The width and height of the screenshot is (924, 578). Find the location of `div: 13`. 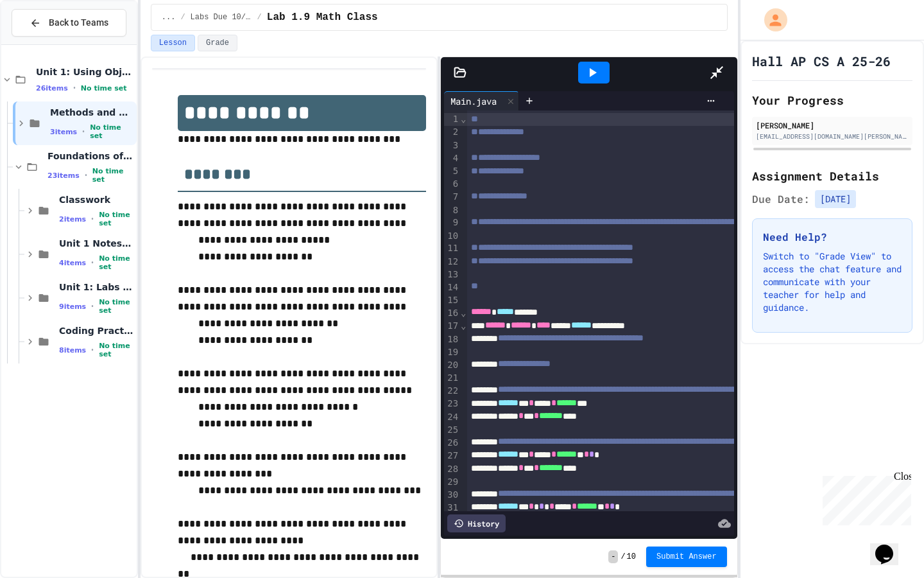

div: 13 is located at coordinates (451, 275).